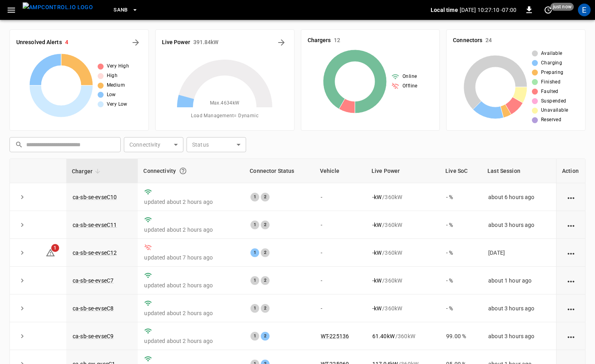 The image size is (595, 364). Describe the element at coordinates (402, 171) in the screenshot. I see `th: Live Power` at that location.